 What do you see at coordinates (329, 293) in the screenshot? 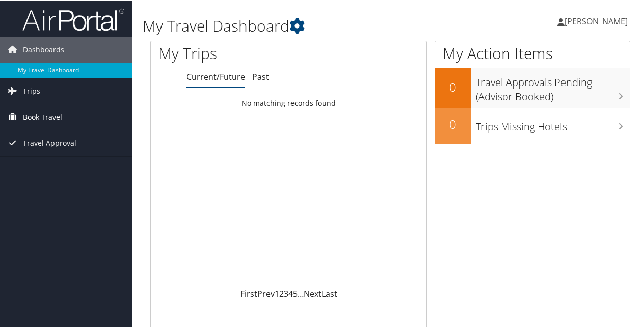
I see `a: Last` at bounding box center [329, 293].